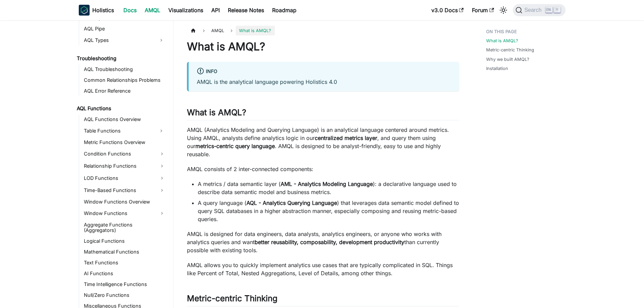  Describe the element at coordinates (124, 91) in the screenshot. I see `a: AQL Error Reference` at that location.